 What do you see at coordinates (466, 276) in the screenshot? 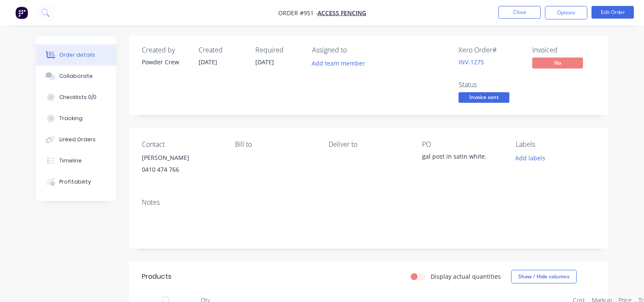
I see `label: Display actual quantities` at bounding box center [466, 276].